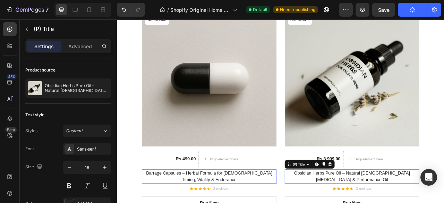  Describe the element at coordinates (260, 10) in the screenshot. I see `span: Default` at that location.